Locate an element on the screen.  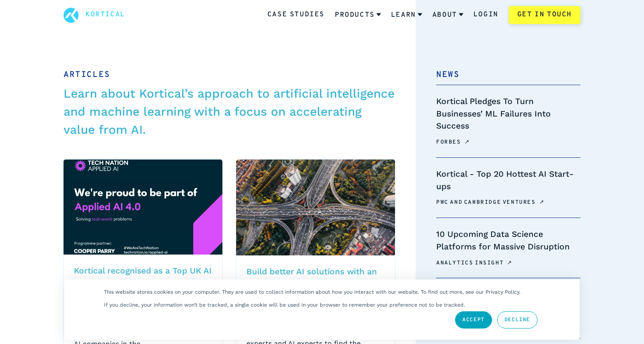
h4: 10 Upcoming Data Science Platforms for Massive Disruption is located at coordinates (508, 241).